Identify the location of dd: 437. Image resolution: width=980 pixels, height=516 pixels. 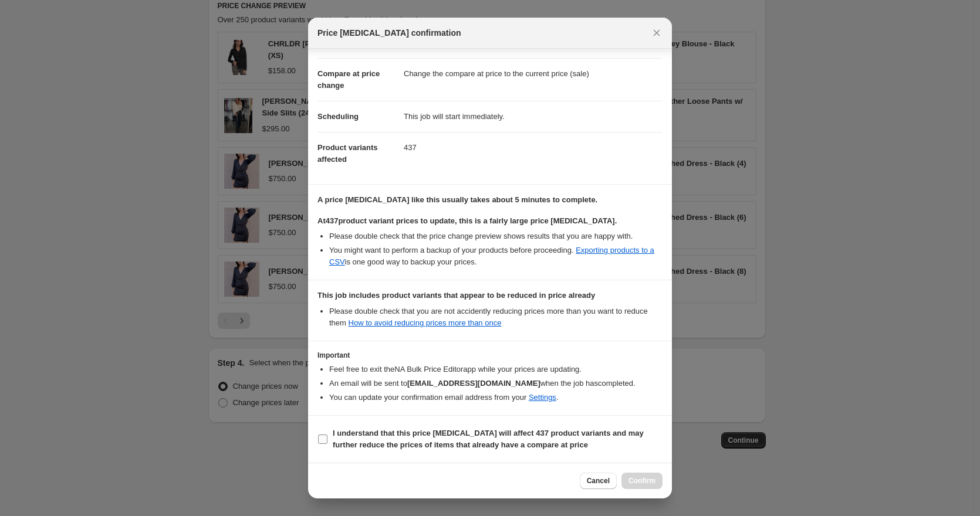
(533, 147).